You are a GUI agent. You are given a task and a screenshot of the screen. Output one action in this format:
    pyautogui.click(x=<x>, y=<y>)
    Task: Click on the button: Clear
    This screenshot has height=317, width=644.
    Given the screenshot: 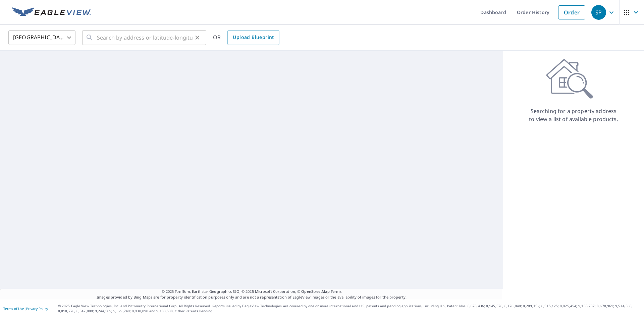 What is the action you would take?
    pyautogui.click(x=197, y=38)
    